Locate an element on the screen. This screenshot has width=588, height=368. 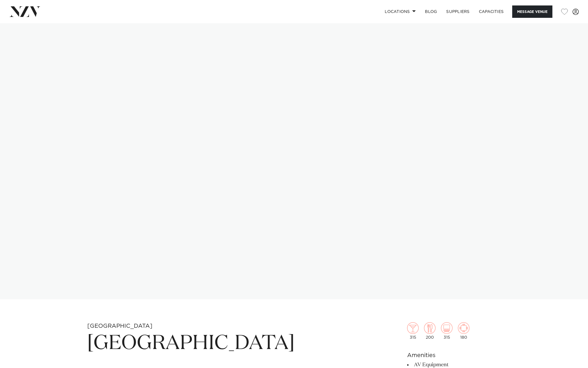
a: Capacities is located at coordinates (491, 12).